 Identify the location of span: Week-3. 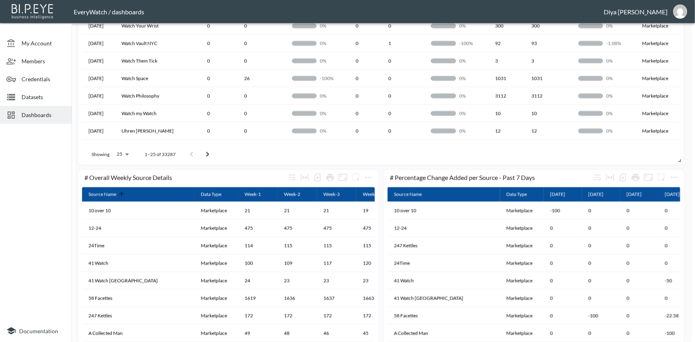
(336, 194).